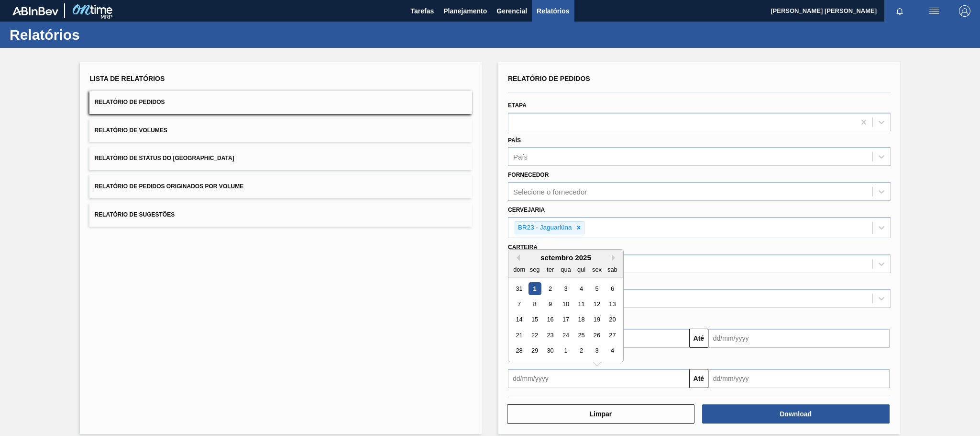 This screenshot has width=980, height=436. Describe the element at coordinates (519, 335) in the screenshot. I see `div: Choose domingo, 21 de setembro de 2025` at that location.